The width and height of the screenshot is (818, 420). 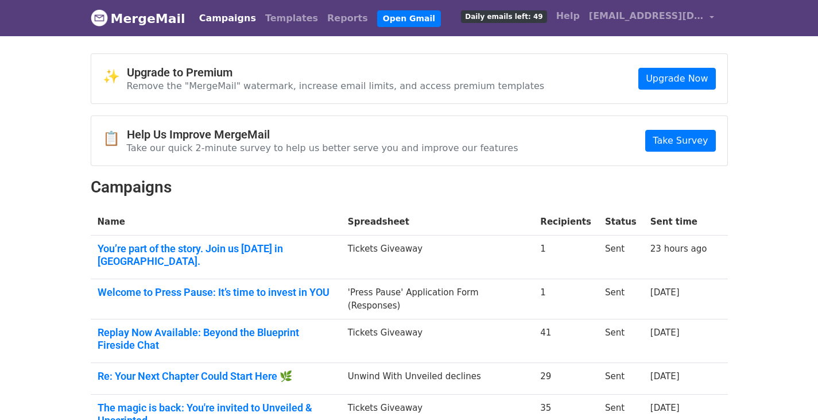 What do you see at coordinates (681, 141) in the screenshot?
I see `a: Take Survey` at bounding box center [681, 141].